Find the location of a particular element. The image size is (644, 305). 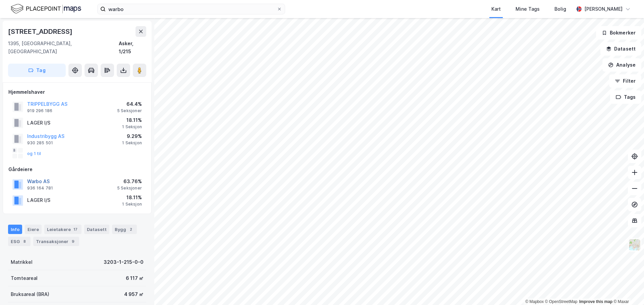

button: Datasett is located at coordinates (621, 49).